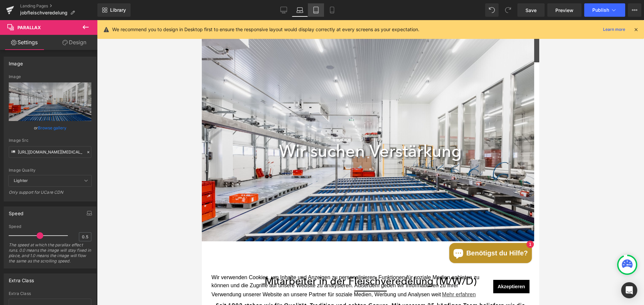 The width and height of the screenshot is (644, 305). What do you see at coordinates (284, 10) in the screenshot?
I see `a: Desktop` at bounding box center [284, 10].